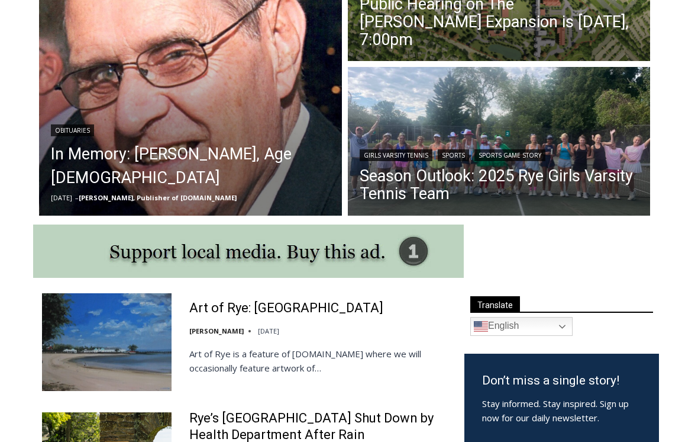 Image resolution: width=698 pixels, height=442 pixels. What do you see at coordinates (521, 326) in the screenshot?
I see `a: English` at bounding box center [521, 326].